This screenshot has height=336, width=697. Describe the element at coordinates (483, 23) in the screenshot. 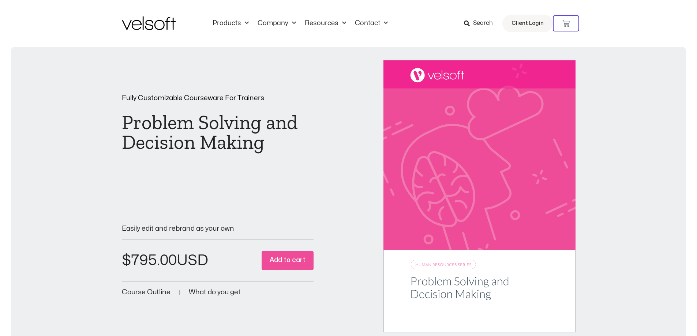

I see `span: Search` at that location.